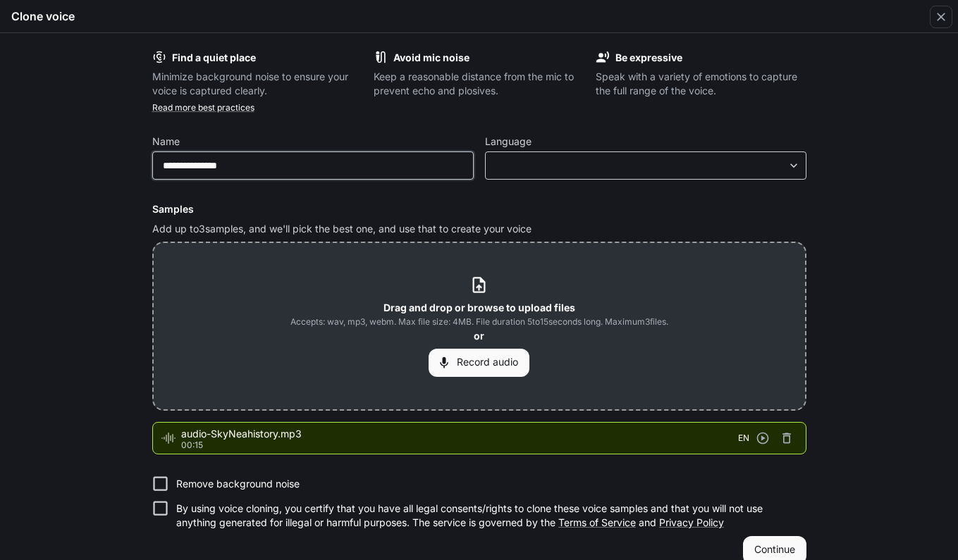 Image resolution: width=958 pixels, height=560 pixels. What do you see at coordinates (460, 434) in the screenshot?
I see `span: audio-SkyNeahistory.mp3` at bounding box center [460, 434].